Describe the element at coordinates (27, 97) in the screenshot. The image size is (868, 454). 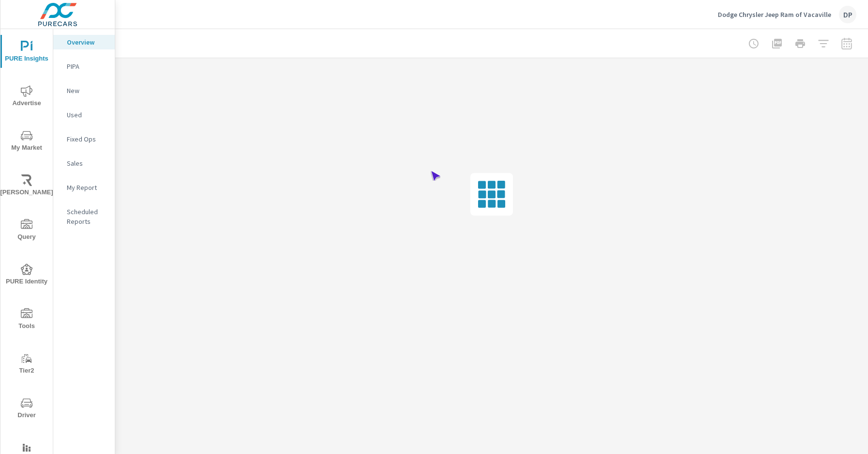
I see `span: Advertise` at that location.